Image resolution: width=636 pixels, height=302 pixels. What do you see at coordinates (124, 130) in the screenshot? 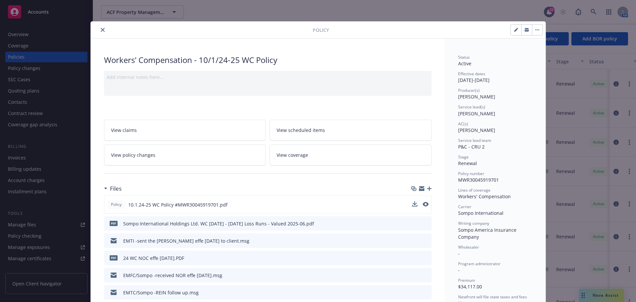
I see `span: View claims` at bounding box center [124, 130].